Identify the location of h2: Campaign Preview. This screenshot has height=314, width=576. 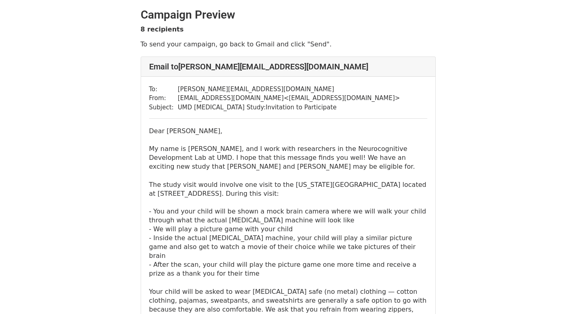
(288, 15).